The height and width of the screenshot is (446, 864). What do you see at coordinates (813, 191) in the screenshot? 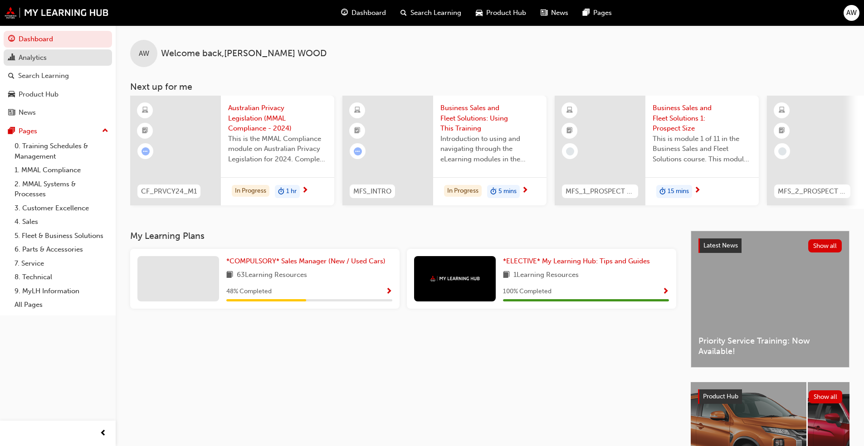
I see `span: MFS_2_PROSPECT & LARGE FLEETS` at bounding box center [813, 191].